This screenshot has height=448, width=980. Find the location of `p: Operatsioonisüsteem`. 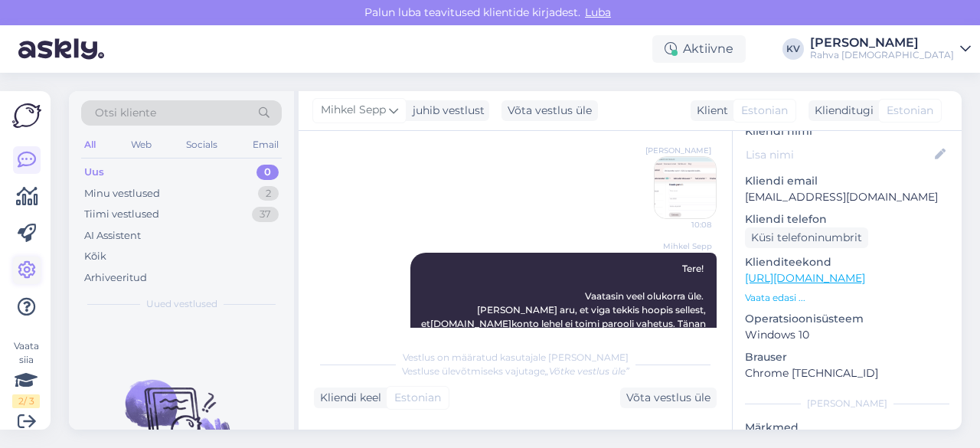

p: Operatsioonisüsteem is located at coordinates (847, 319).